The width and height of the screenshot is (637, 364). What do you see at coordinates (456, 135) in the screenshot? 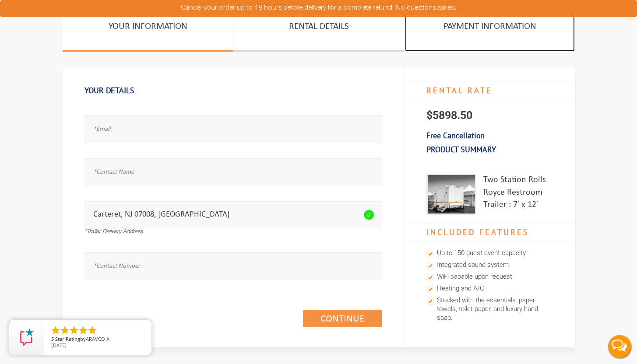
I see `b: Free Cancellation` at bounding box center [456, 135].